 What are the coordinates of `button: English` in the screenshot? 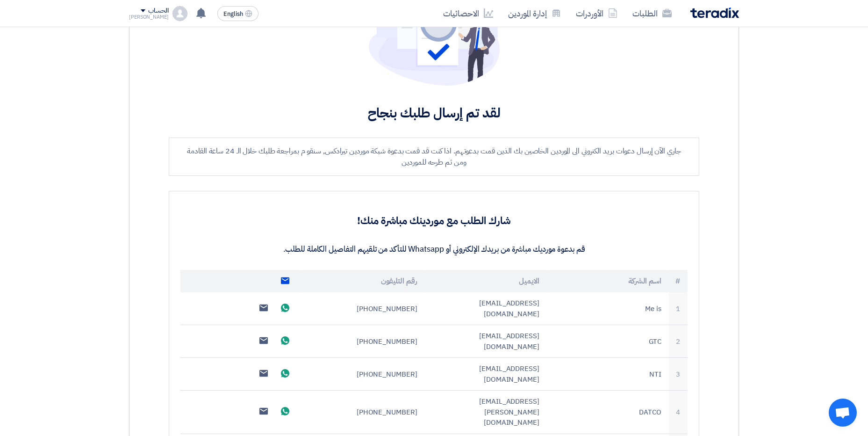 It's located at (238, 14).